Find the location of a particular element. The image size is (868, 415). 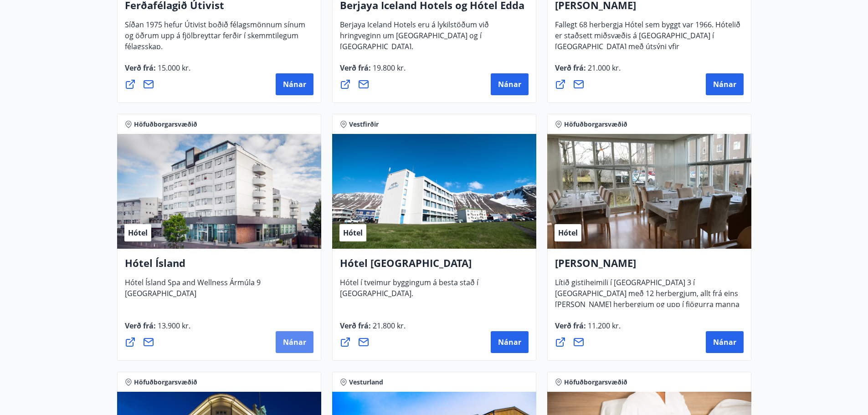

span: 21.000 kr. is located at coordinates (603, 68).